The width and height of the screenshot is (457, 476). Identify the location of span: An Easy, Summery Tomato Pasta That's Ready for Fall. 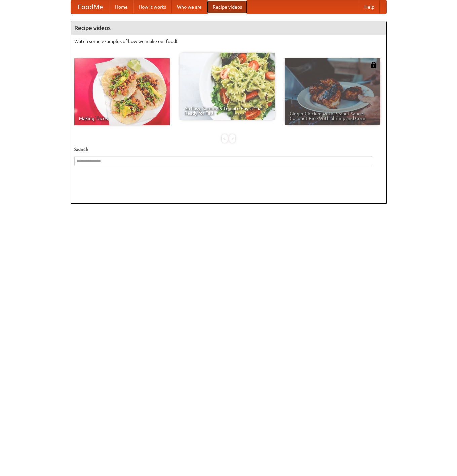
(228, 111).